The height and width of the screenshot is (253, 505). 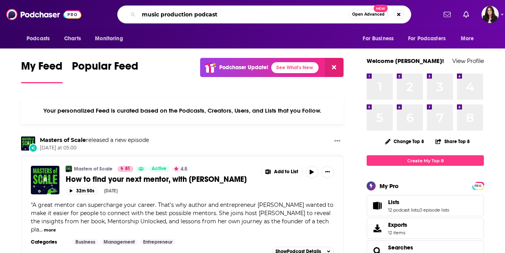 What do you see at coordinates (295, 68) in the screenshot?
I see `a: See What's New` at bounding box center [295, 68].